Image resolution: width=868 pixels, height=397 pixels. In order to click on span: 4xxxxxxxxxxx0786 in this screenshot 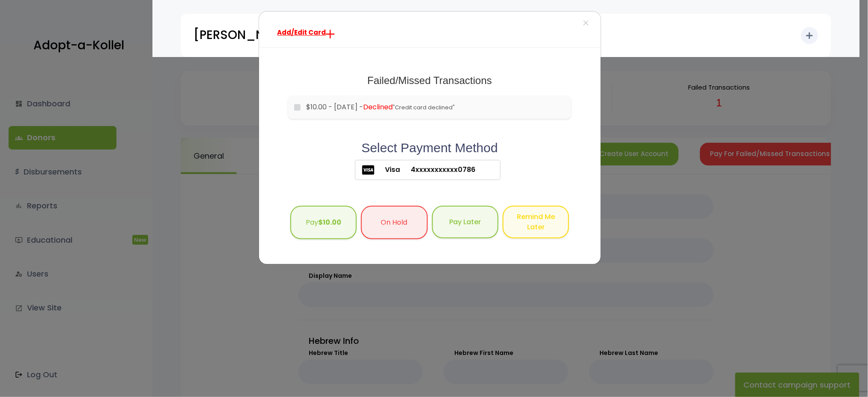, I will do `click(438, 170)`.